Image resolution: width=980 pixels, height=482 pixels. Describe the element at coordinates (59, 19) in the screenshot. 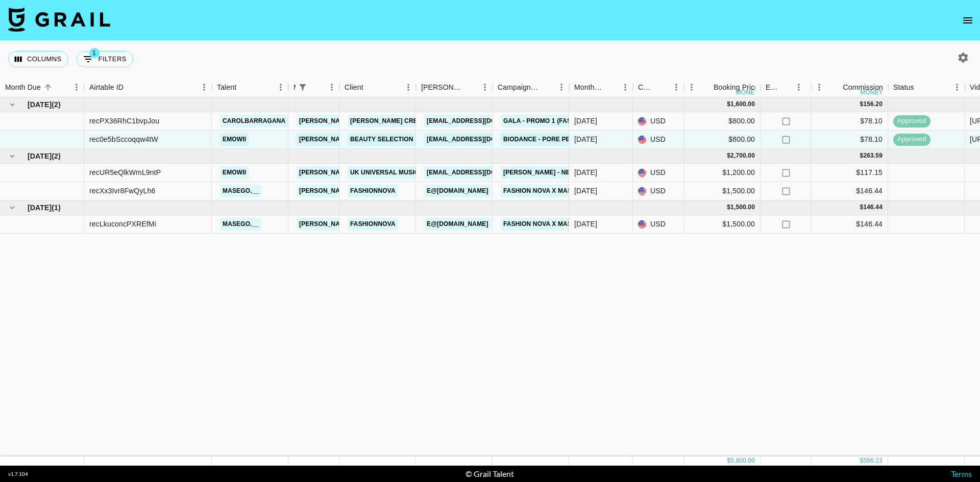

I see `img: Grail Talent` at that location.